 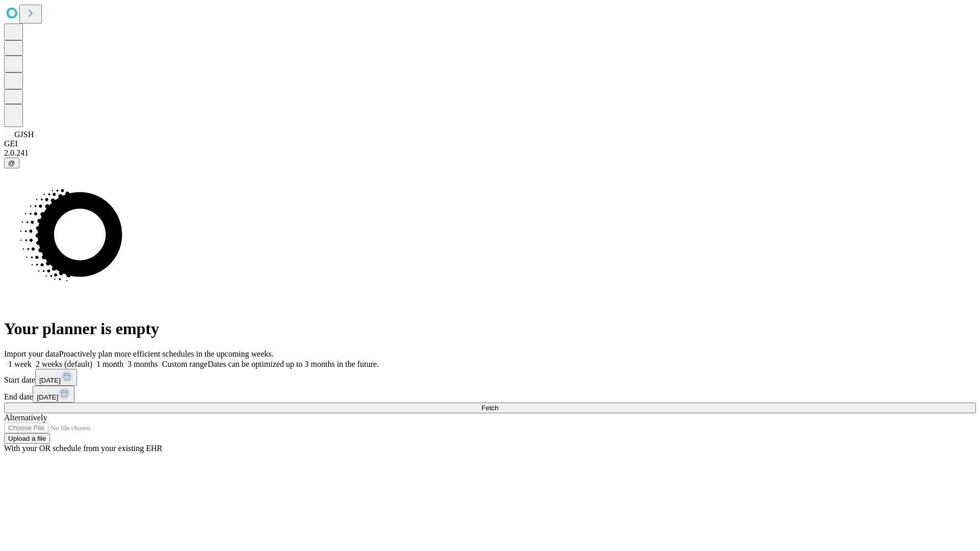 I want to click on div: 2.0.241, so click(x=490, y=153).